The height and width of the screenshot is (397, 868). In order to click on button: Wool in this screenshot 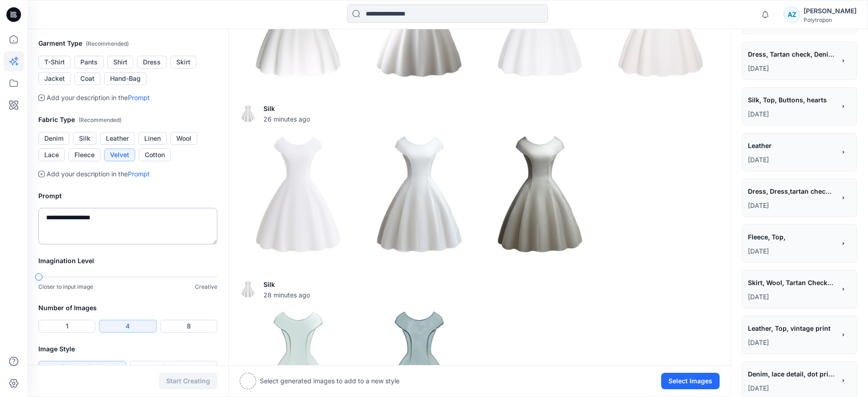, I will do `click(184, 139)`.